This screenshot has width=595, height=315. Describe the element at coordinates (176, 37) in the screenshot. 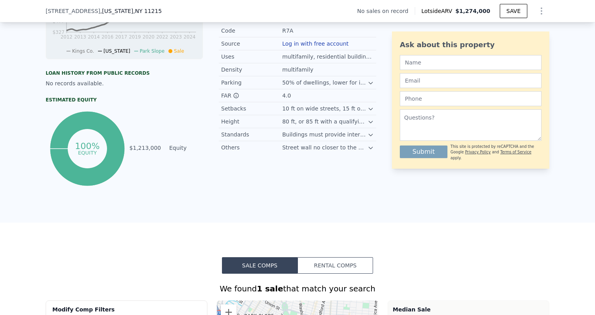

I see `tspan: 2023` at that location.